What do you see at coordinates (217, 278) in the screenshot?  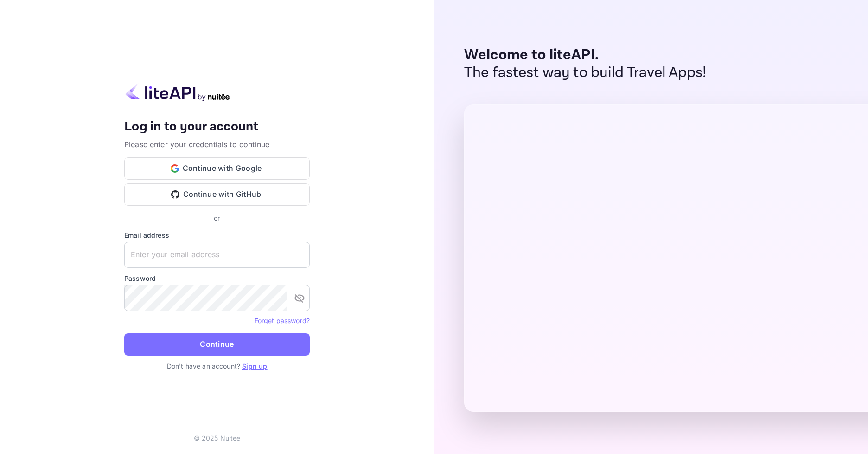 I see `label: Password` at bounding box center [217, 278].